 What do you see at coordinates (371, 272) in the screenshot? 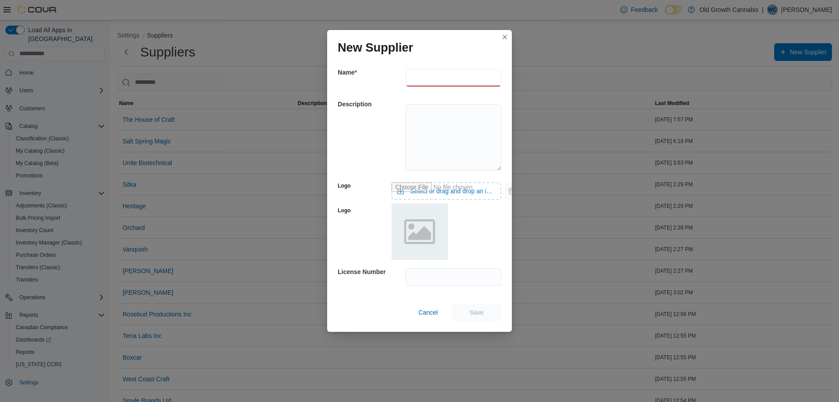
I see `h5: License Number` at bounding box center [371, 272].